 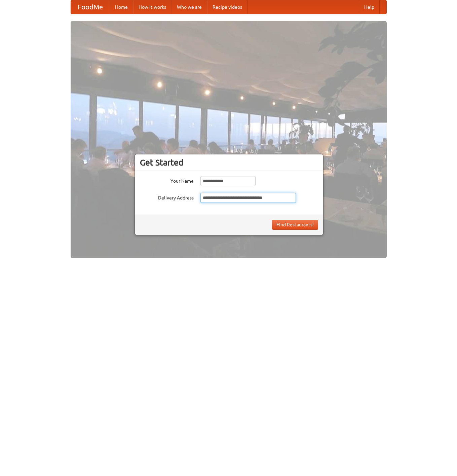 I want to click on a: Recipe videos, so click(x=227, y=7).